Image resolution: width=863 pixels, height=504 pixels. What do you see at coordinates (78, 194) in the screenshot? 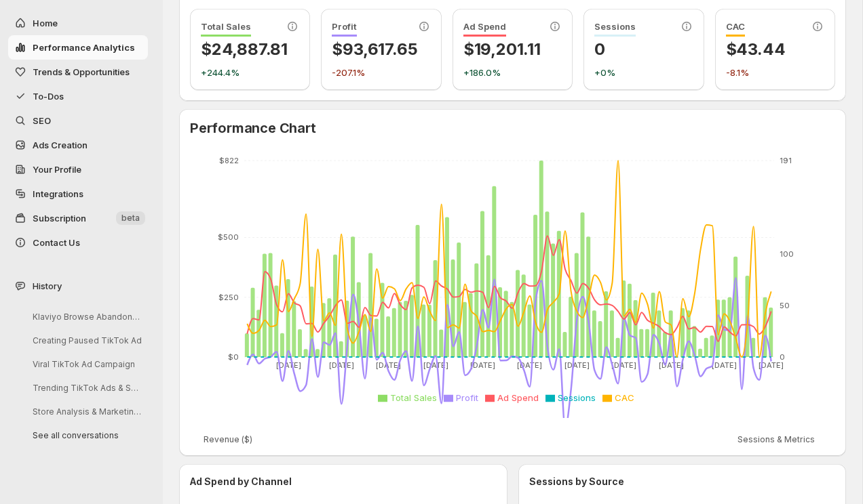
I see `a: Integrations` at bounding box center [78, 194].